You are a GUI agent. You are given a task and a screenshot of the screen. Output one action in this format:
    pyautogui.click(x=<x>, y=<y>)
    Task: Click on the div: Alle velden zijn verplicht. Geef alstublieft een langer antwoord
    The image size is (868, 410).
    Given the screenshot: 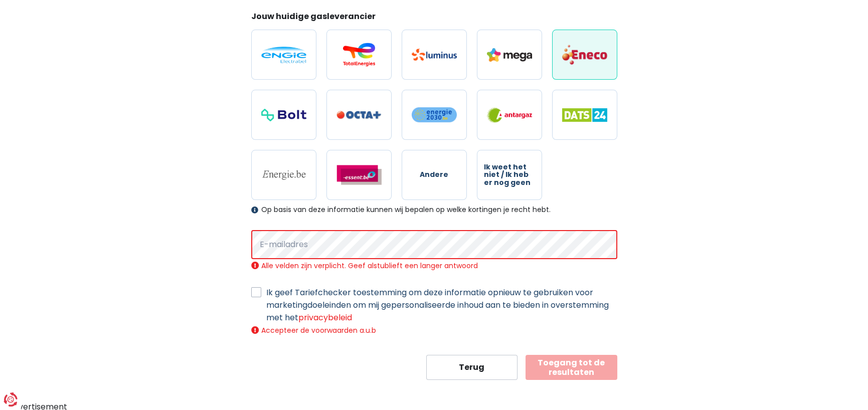 What is the action you would take?
    pyautogui.click(x=434, y=266)
    